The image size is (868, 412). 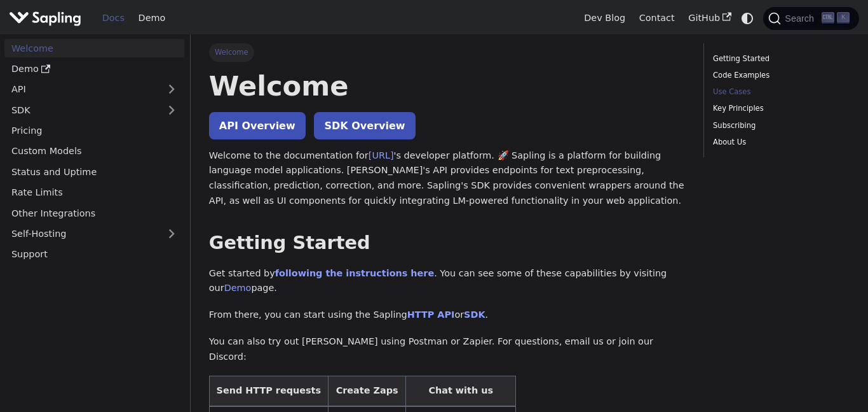 What do you see at coordinates (94, 212) in the screenshot?
I see `a: Other Integrations` at bounding box center [94, 212].